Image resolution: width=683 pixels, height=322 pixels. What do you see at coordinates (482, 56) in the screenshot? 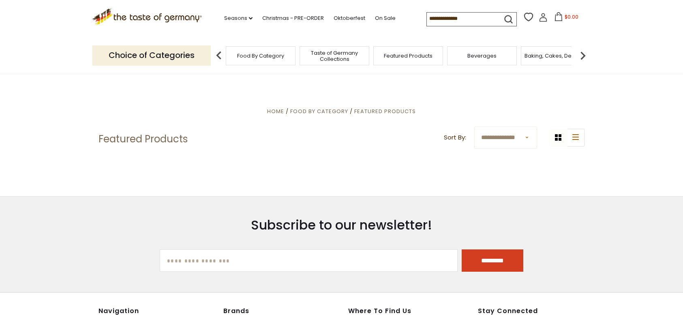
I see `span: Beverages` at bounding box center [482, 56].